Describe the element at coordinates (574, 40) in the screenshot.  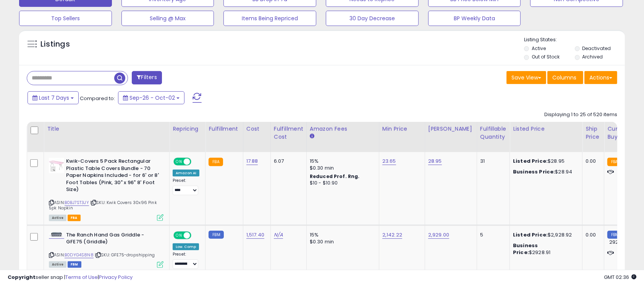
I see `p: Listing States:` at that location.